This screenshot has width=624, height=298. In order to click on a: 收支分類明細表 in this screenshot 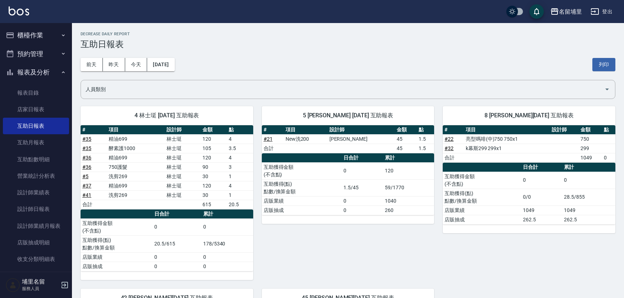, I will do `click(36, 259)`.